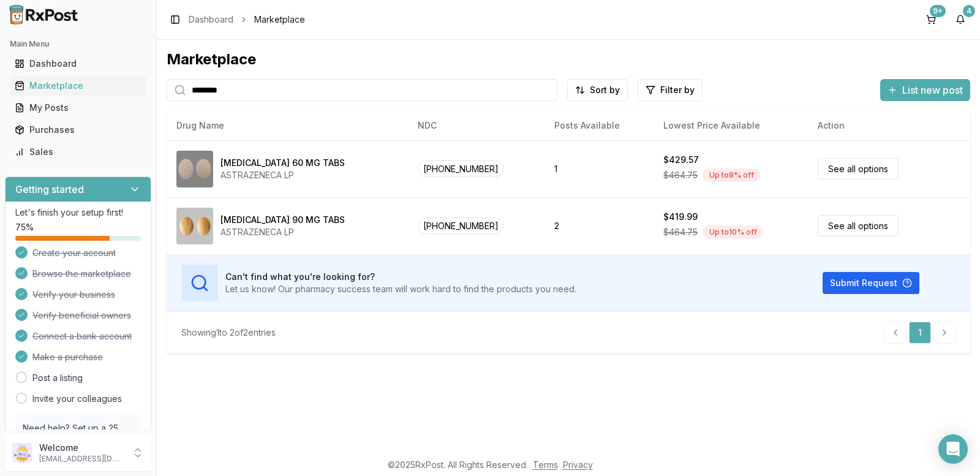 This screenshot has height=476, width=980. I want to click on span: Filter by, so click(678, 90).